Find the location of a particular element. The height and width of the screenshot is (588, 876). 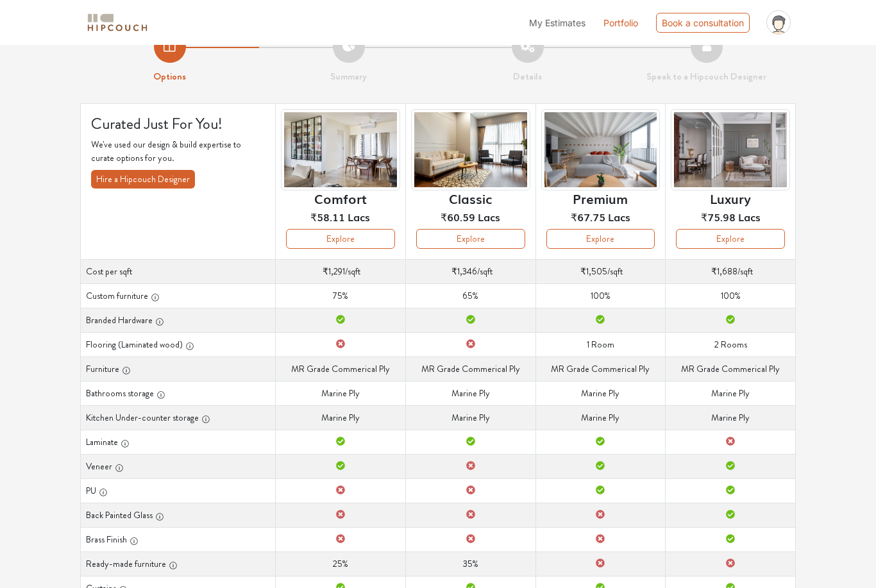

td: 75% is located at coordinates (340, 296).